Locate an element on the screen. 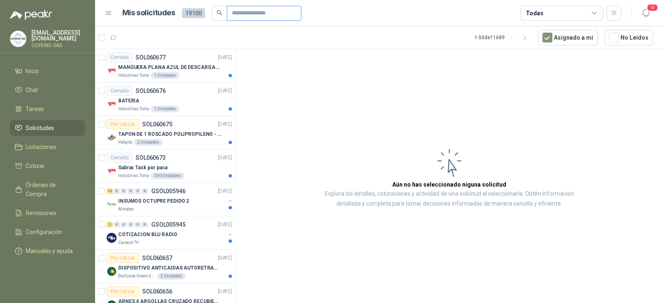 This screenshot has width=663, height=303. a: Tareas is located at coordinates (48, 109).